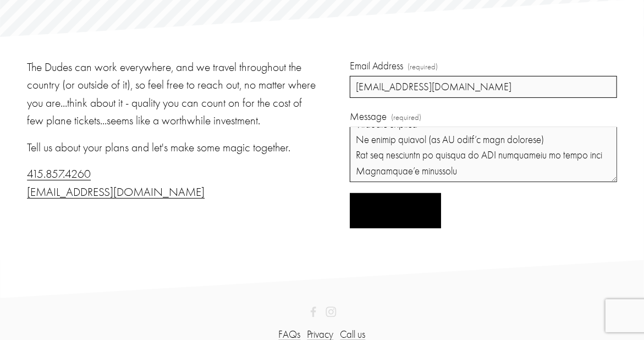 The height and width of the screenshot is (340, 644). What do you see at coordinates (331, 312) in the screenshot?
I see `a: Instagram` at bounding box center [331, 312].